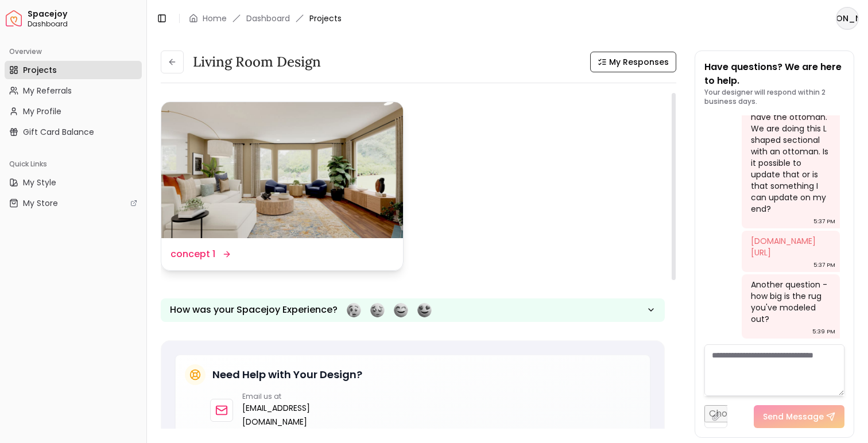  What do you see at coordinates (276, 396) in the screenshot?
I see `p: Email us at` at bounding box center [276, 396].